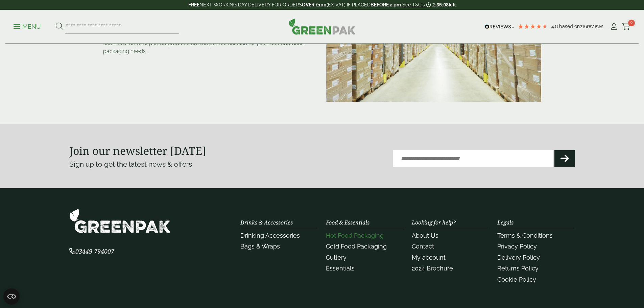 The width and height of the screenshot is (644, 308). I want to click on strong: OVER £100, so click(314, 5).